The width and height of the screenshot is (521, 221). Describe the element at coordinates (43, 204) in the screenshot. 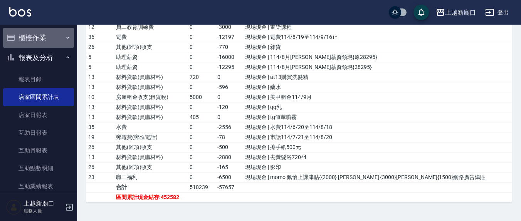

I see `h5: 上越新廟口` at that location.